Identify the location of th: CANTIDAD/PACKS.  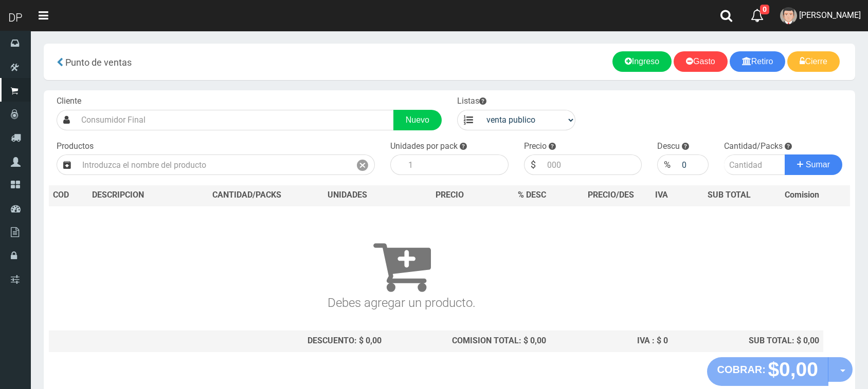
(246, 195).